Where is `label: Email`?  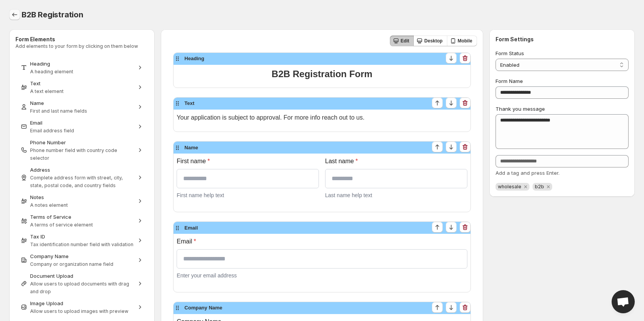
label: Email is located at coordinates (321, 242).